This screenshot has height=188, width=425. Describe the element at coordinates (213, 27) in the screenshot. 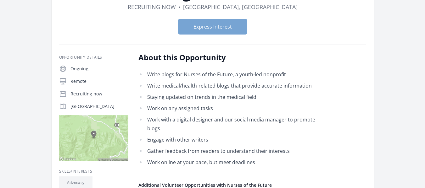

I see `button: Express Interest` at that location.